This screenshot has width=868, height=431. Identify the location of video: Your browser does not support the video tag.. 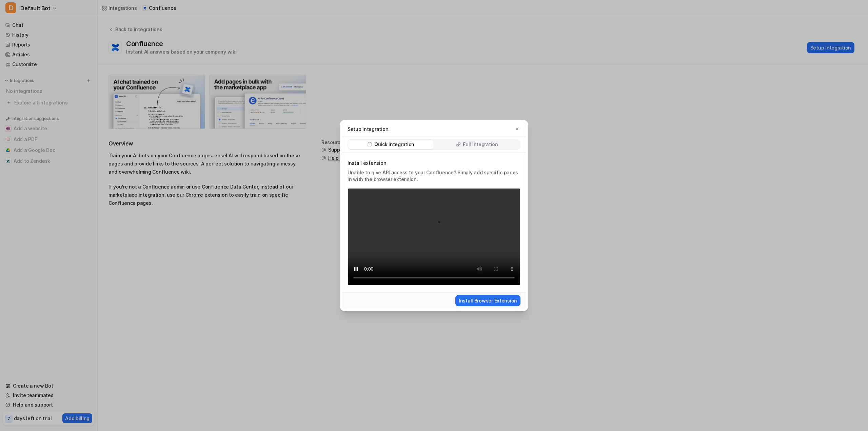
(434, 237).